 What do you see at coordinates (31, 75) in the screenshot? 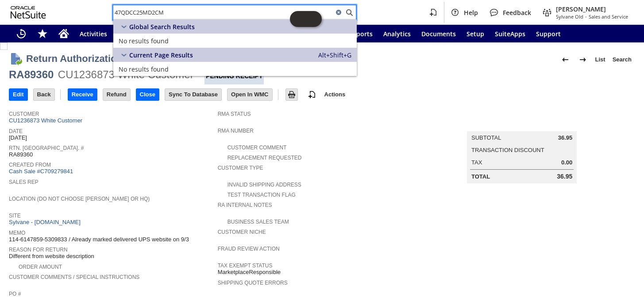
I see `div: RA89360` at bounding box center [31, 75].